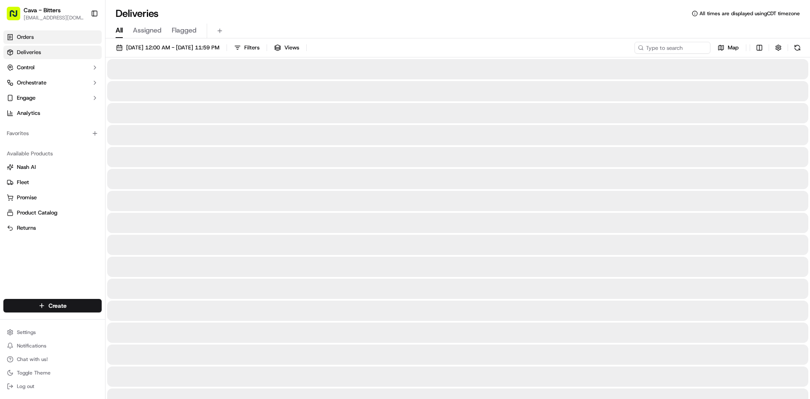  Describe the element at coordinates (247, 48) in the screenshot. I see `button: Filters` at that location.